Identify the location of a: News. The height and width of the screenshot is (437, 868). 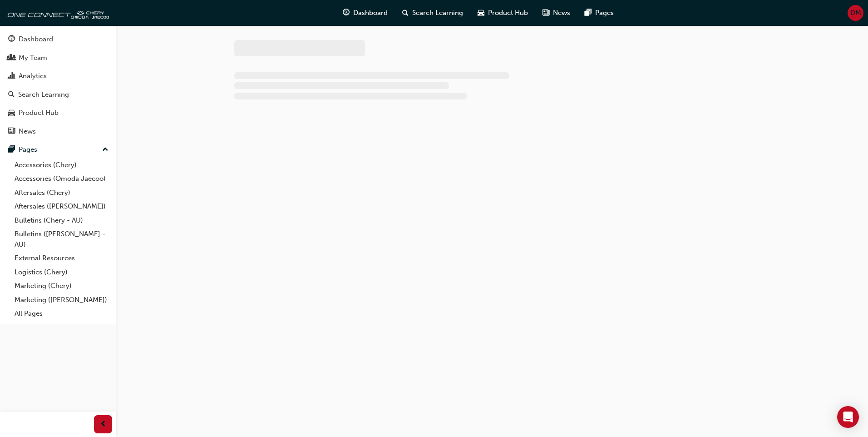
(57, 131).